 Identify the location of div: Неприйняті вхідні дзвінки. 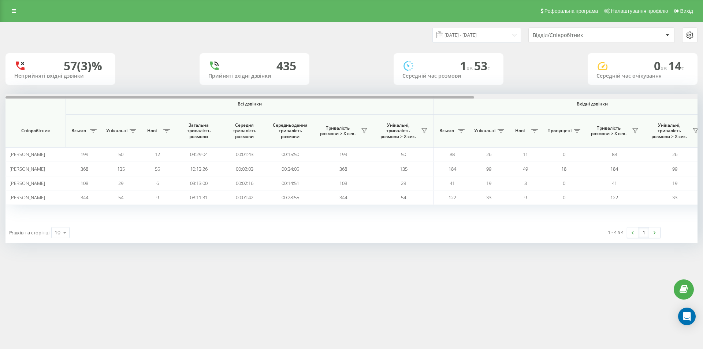
(60, 76).